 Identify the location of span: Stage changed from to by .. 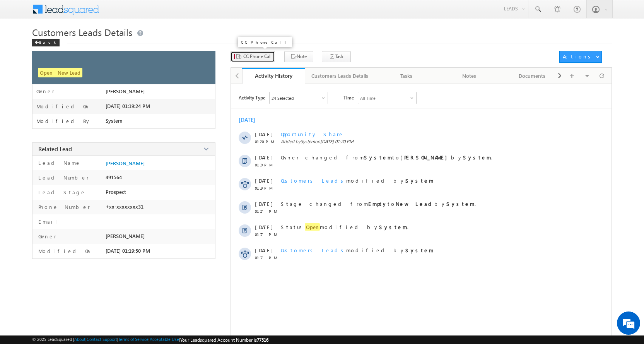
(378, 203).